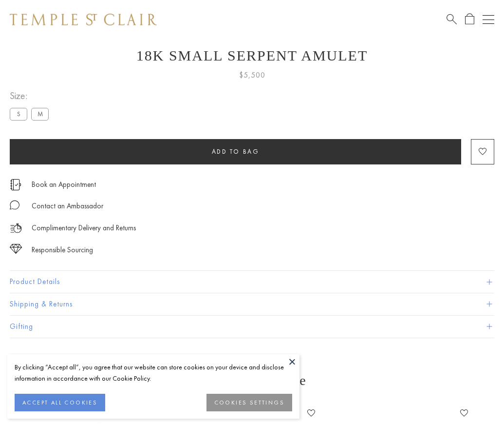 The height and width of the screenshot is (426, 504). Describe the element at coordinates (252, 56) in the screenshot. I see `h1: 18K Small Serpent Amulet` at that location.